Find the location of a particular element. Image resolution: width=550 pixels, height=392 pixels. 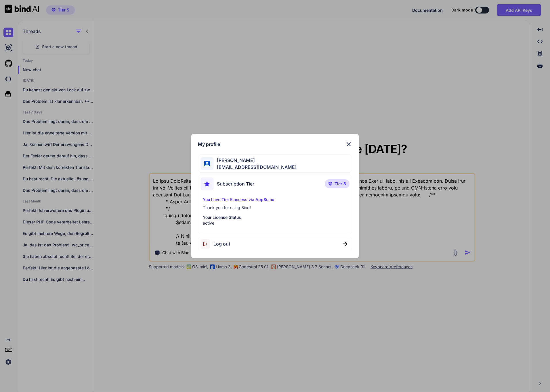

span: Subscription Tier is located at coordinates (235, 184).